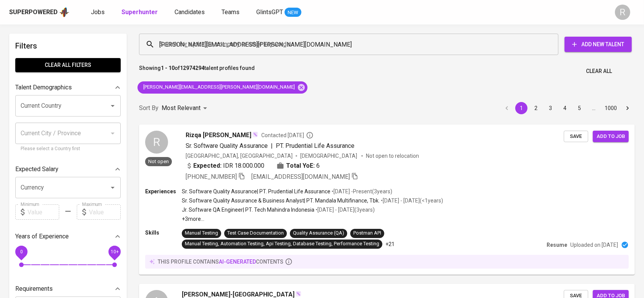  What do you see at coordinates (282, 244) in the screenshot?
I see `div: Manual Testing, Automation Testing, Api Testing, Database Testing, Performance Testing` at bounding box center [282, 244].